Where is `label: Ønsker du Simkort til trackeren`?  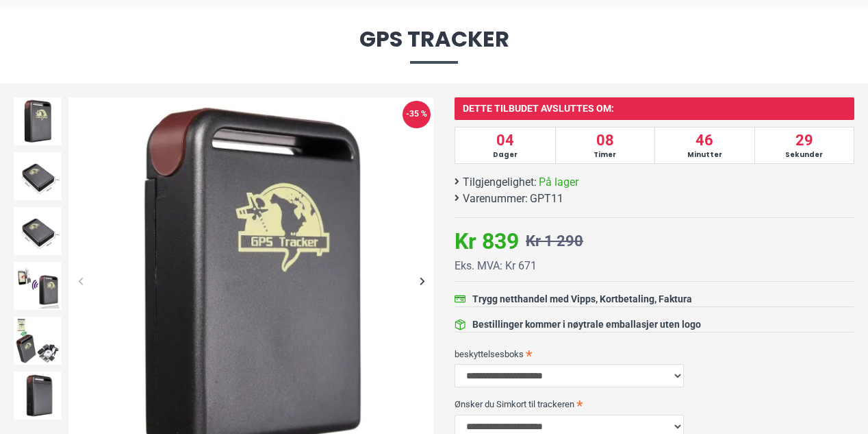 label: Ønsker du Simkort til trackeren is located at coordinates (655, 404).